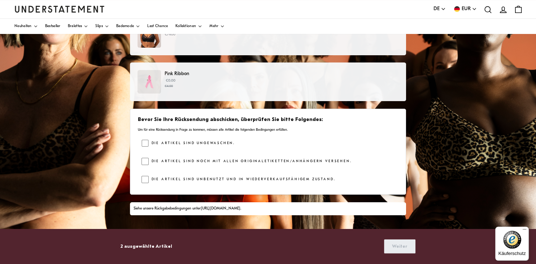  Describe the element at coordinates (169, 86) in the screenshot. I see `strike: €4.00` at that location.